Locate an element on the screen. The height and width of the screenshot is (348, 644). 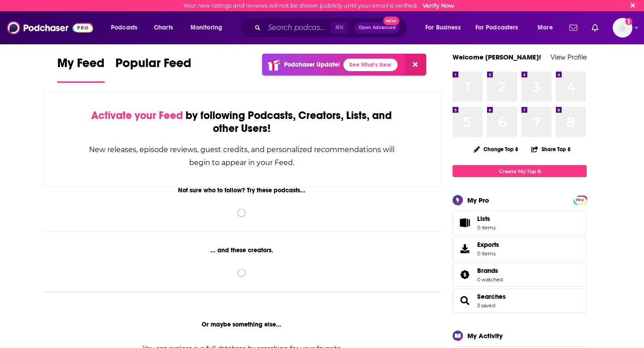
div: by following Podcasts, Creators, Lists, and other Users! is located at coordinates (241, 122).